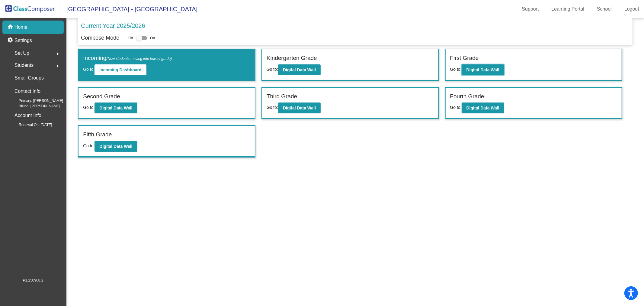  I want to click on label: Third Grade, so click(282, 97).